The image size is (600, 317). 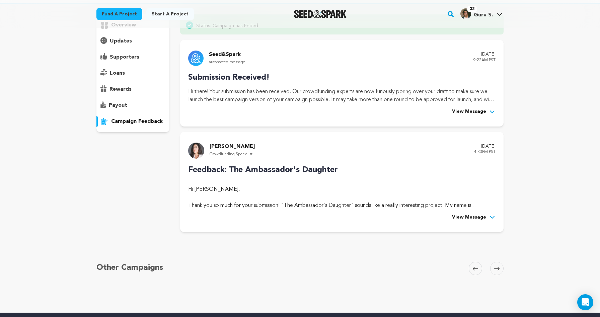 I want to click on a: Gurv S.'s Profile, so click(x=481, y=13).